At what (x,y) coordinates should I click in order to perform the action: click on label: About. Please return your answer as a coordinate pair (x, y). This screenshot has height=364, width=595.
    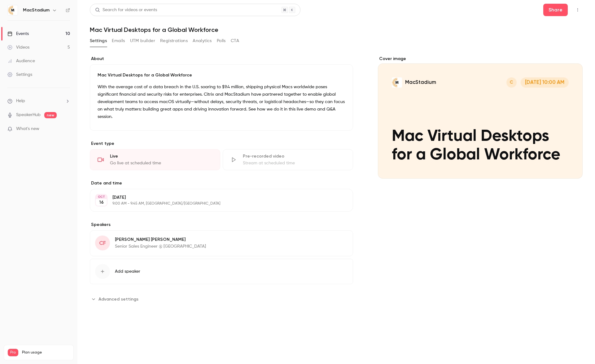
    Looking at the image, I should click on (221, 59).